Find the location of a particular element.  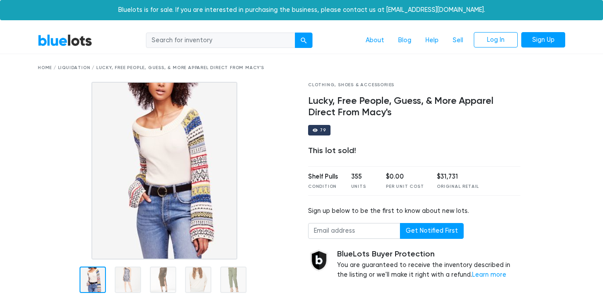

img: buyer_protection_shield-3b65640a83011c7d3ede35a8e5a80bfdfaa6a97447f0071c1475b91a4b0b3d01.png is located at coordinates (319, 260).